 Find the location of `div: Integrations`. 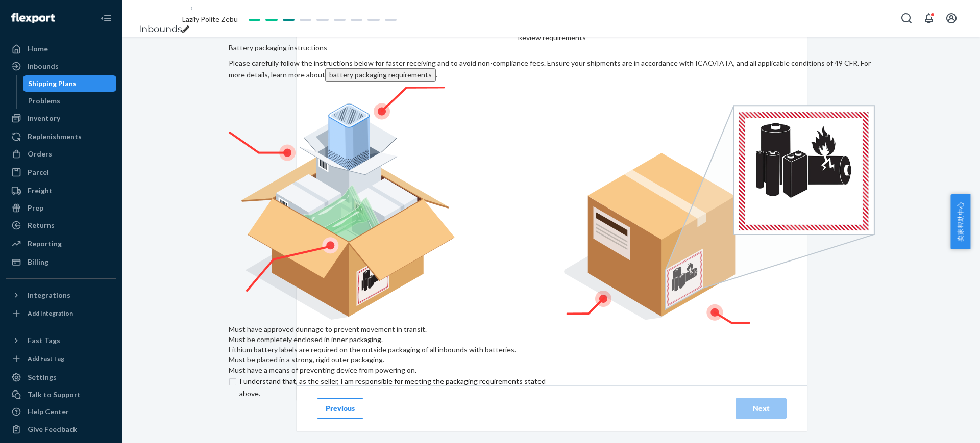

div: Integrations is located at coordinates (49, 295).